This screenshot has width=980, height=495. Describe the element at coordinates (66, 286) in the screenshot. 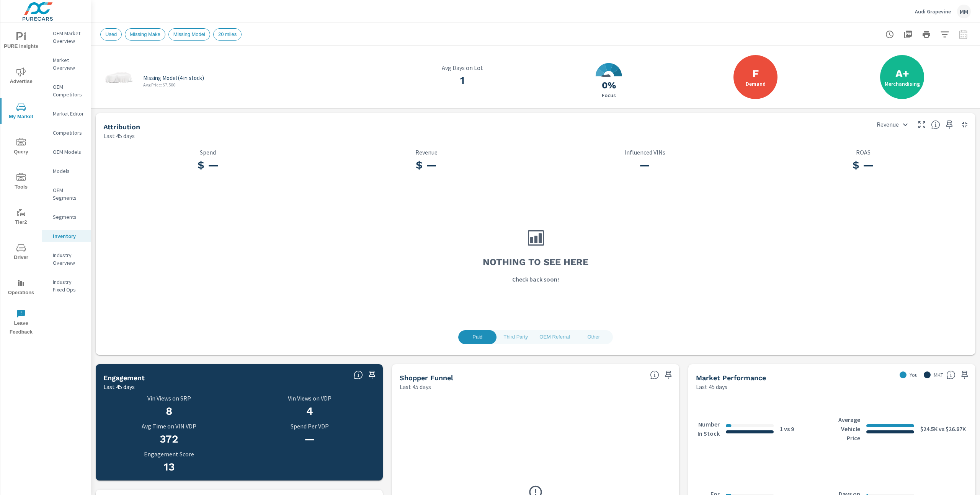

I see `div: Industry Fixed Ops` at that location.